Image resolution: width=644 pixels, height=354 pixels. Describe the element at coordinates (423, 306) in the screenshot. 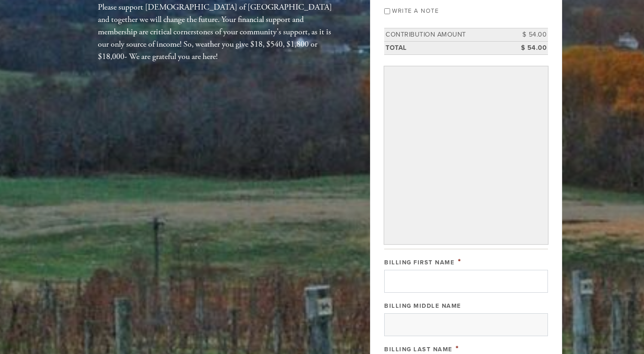

I see `label: Billing Middle Name` at that location.